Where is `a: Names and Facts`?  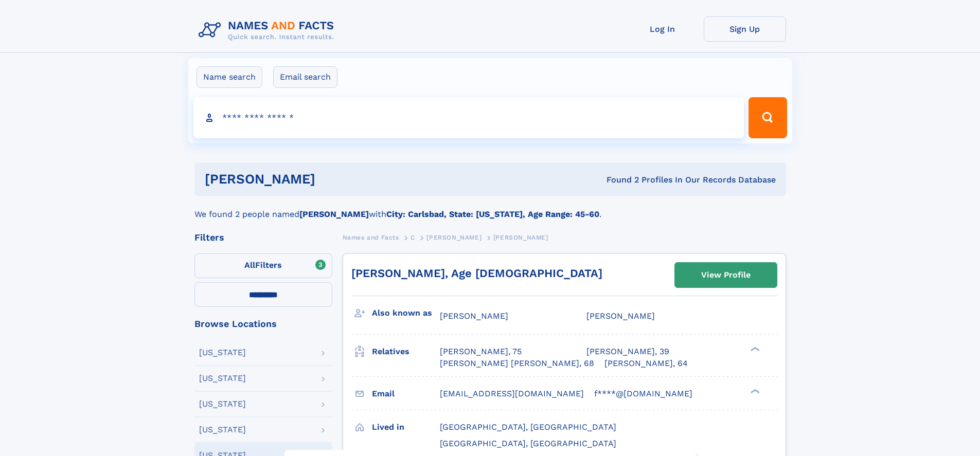 a: Names and Facts is located at coordinates (371, 237).